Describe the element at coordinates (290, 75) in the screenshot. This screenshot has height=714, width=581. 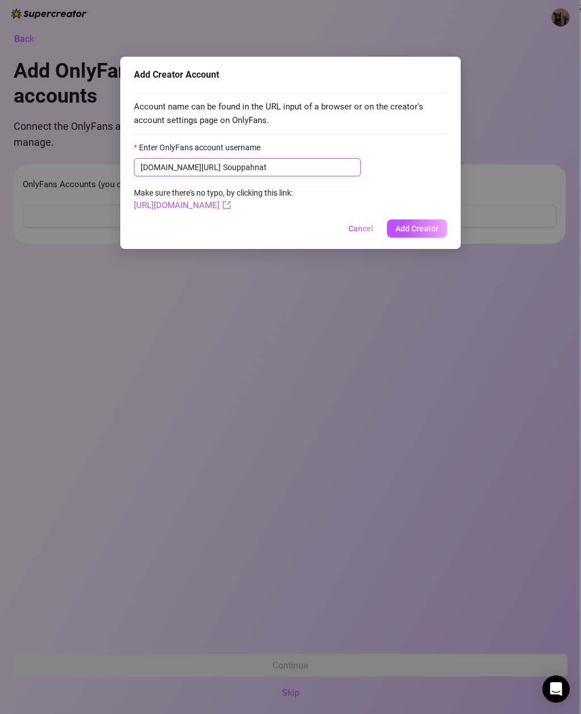
I see `div: Add Creator Account` at that location.